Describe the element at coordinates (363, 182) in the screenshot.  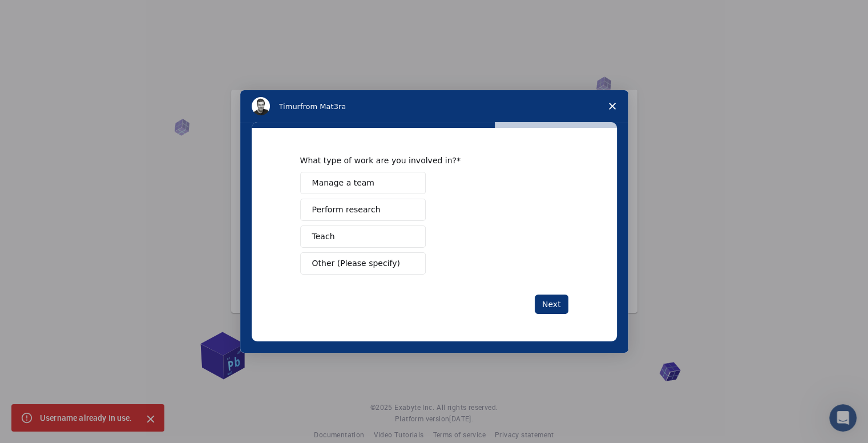
I see `button: Manage a team` at that location.